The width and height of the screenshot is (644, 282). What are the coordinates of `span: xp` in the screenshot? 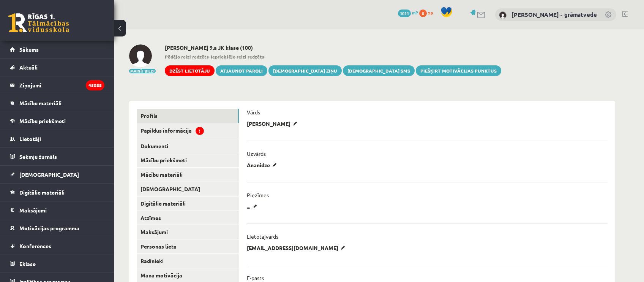 It's located at (430, 12).